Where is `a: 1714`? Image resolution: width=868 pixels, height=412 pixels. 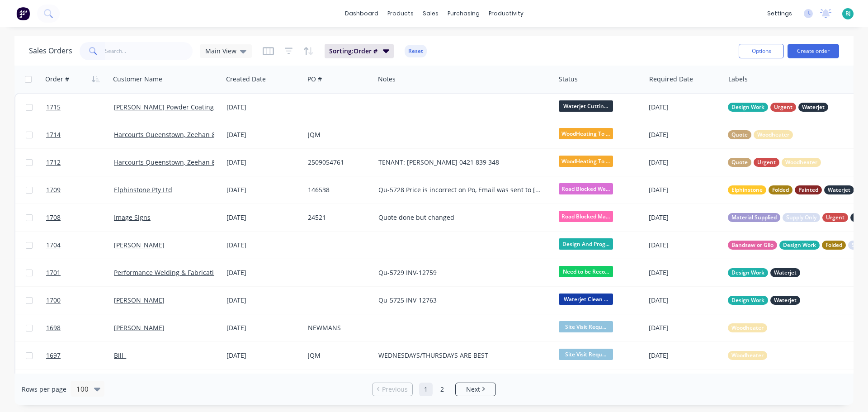
a: 1714 is located at coordinates (80, 135).